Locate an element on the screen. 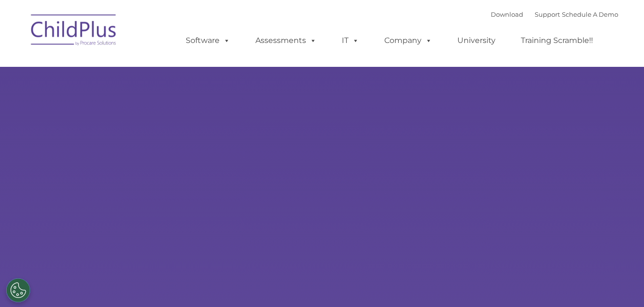 The image size is (644, 307). a: Company is located at coordinates (408, 41).